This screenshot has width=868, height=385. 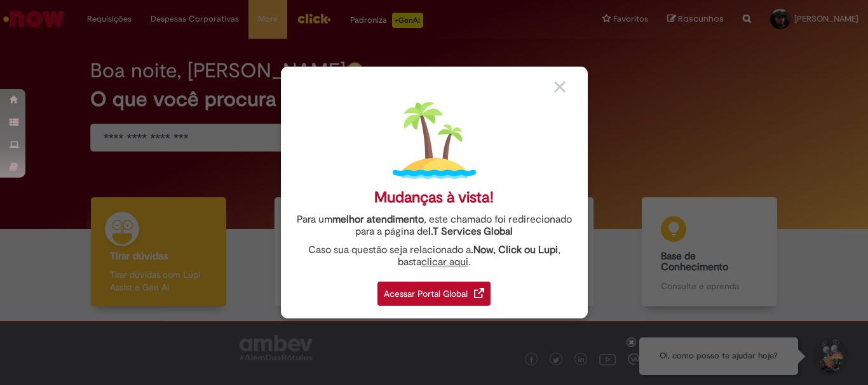 I want to click on strong: melhor atendimento, so click(x=378, y=219).